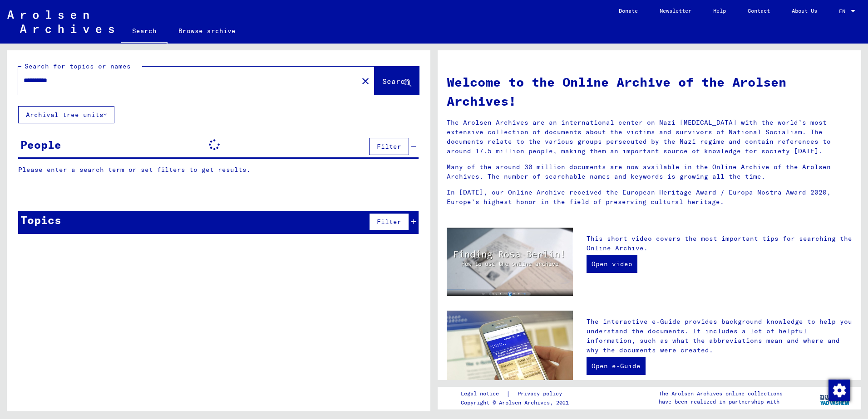  What do you see at coordinates (510, 353) in the screenshot?
I see `img: eguide.jpg` at bounding box center [510, 353].